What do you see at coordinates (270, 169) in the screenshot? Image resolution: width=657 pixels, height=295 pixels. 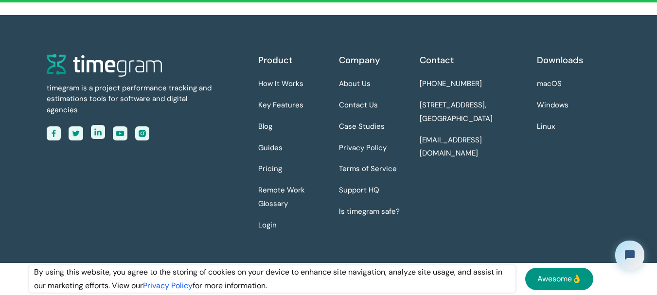 I see `a: Pricing` at bounding box center [270, 169].